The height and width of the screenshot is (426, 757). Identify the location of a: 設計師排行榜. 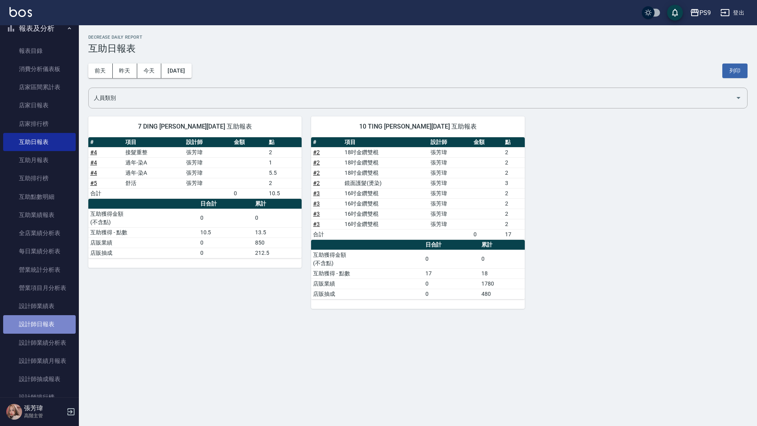
(39, 397).